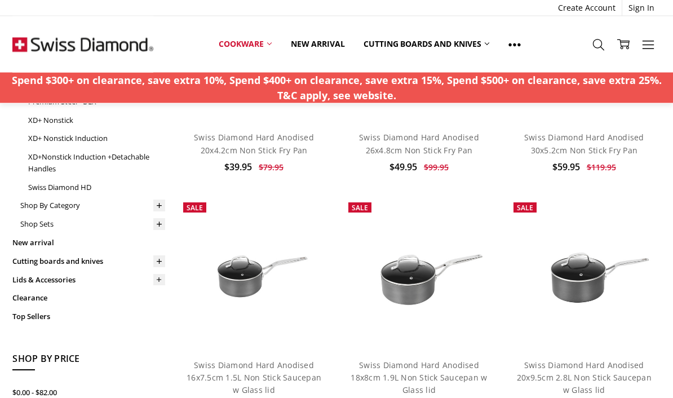 Image resolution: width=673 pixels, height=398 pixels. I want to click on span: $59.95, so click(566, 167).